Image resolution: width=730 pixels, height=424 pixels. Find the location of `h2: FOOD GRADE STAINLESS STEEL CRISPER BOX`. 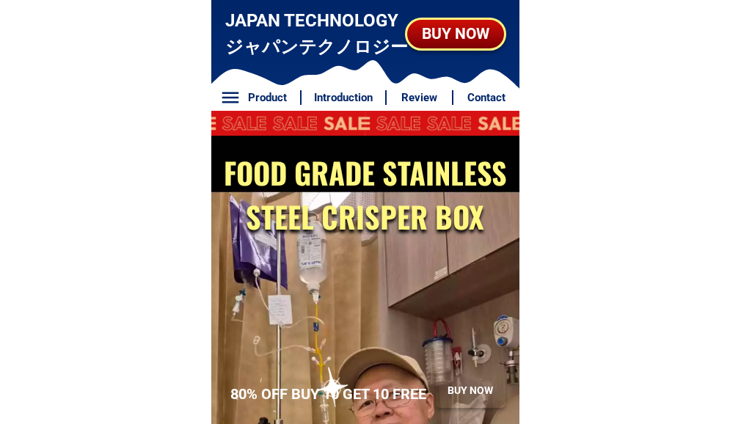

h2: FOOD GRADE STAINLESS STEEL CRISPER BOX is located at coordinates (365, 194).